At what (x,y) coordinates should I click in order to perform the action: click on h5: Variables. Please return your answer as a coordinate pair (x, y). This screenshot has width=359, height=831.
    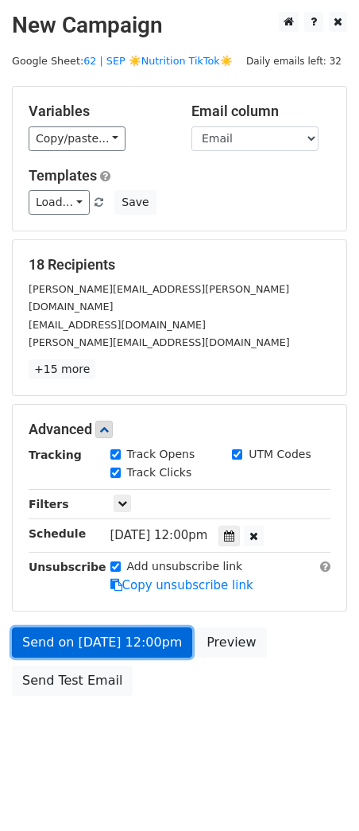
    Looking at the image, I should click on (98, 111).